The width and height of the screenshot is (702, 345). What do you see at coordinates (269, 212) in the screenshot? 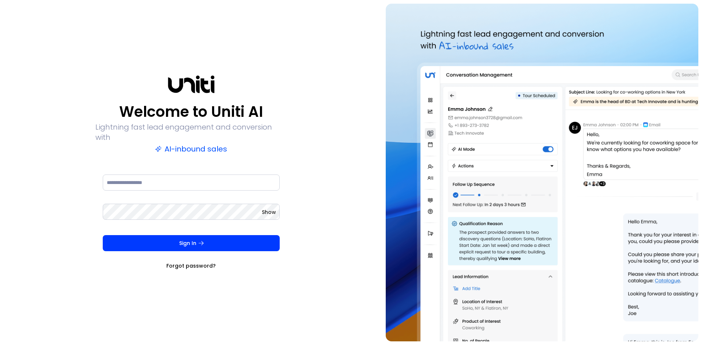
I see `span: Show` at bounding box center [269, 212].